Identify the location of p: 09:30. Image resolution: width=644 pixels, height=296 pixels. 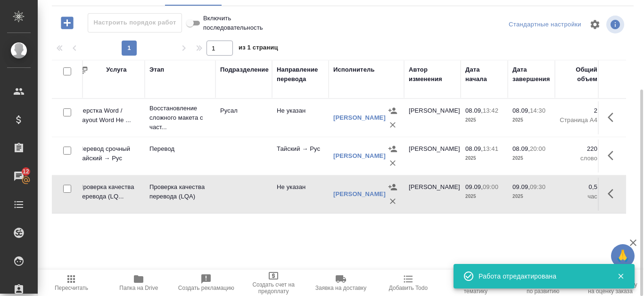
(538, 186).